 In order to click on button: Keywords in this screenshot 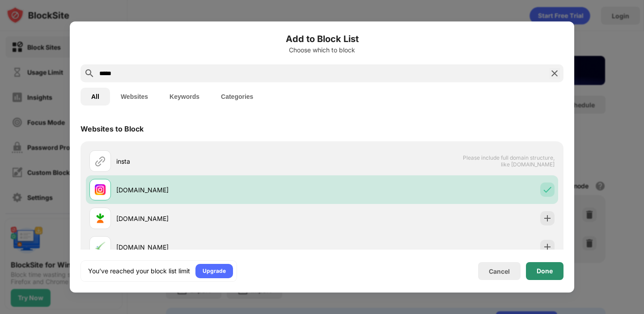, I will do `click(185, 97)`.